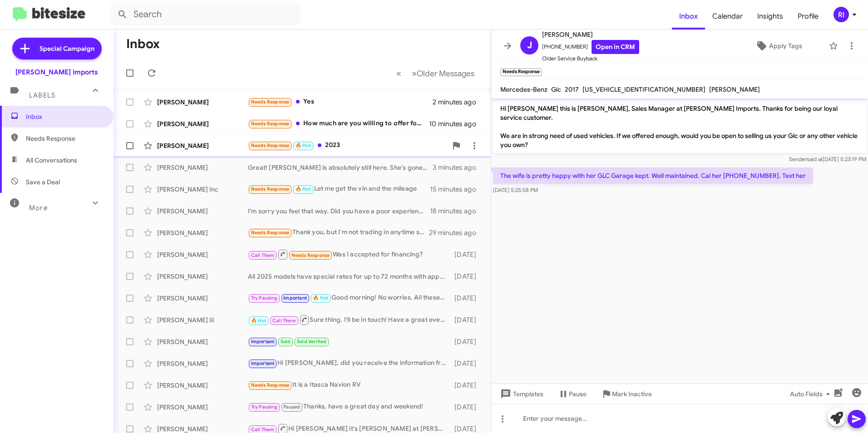 This screenshot has width=868, height=433. Describe the element at coordinates (349, 254) in the screenshot. I see `div: Was I accepted for financing?` at that location.